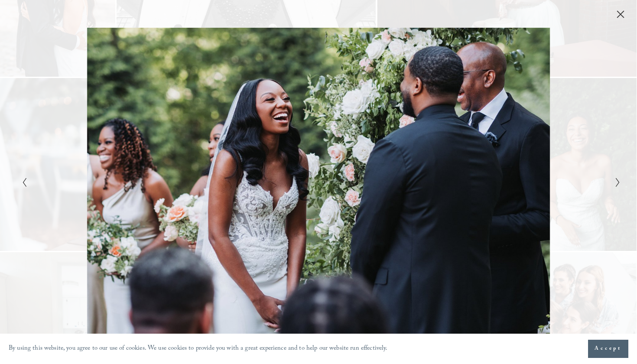 This screenshot has height=364, width=637. I want to click on button: Close, so click(621, 14).